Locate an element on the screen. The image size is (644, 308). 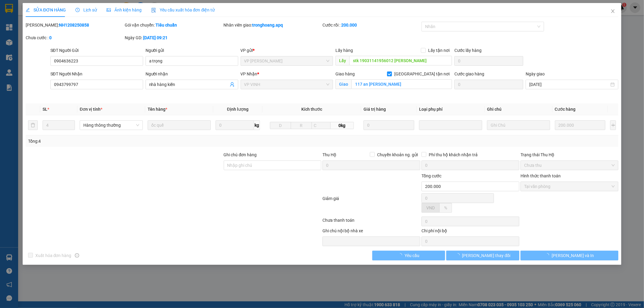
button: Yêu cầu is located at coordinates (408, 255).